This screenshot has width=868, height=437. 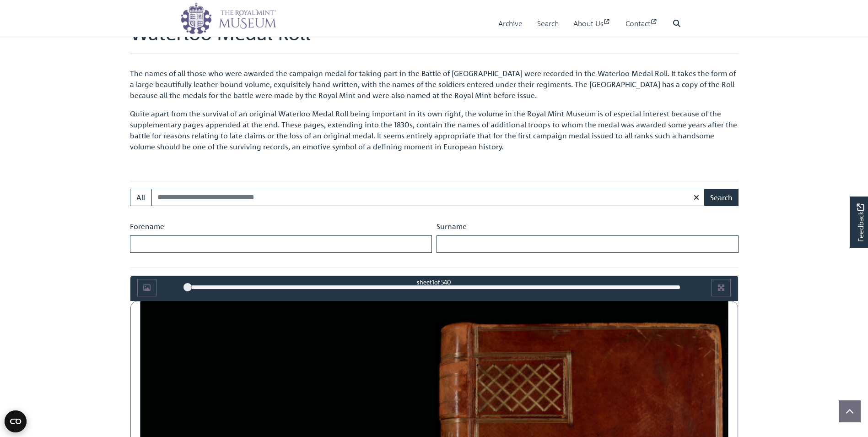 I want to click on button: Open CMP widget, so click(x=16, y=421).